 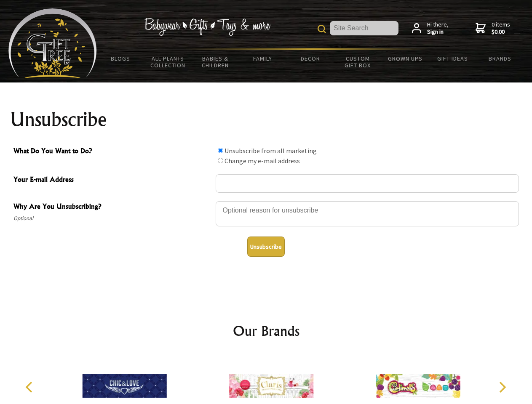 I want to click on strong: $0.00, so click(x=501, y=32).